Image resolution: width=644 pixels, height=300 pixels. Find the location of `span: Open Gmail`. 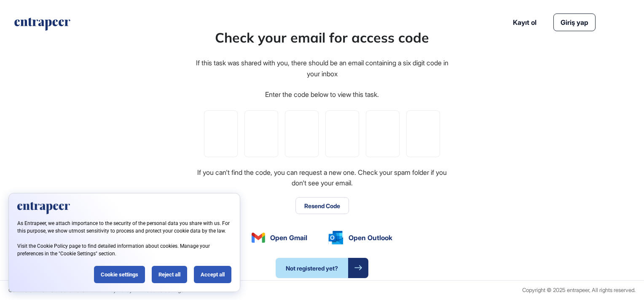

span: Open Gmail is located at coordinates (288, 237).